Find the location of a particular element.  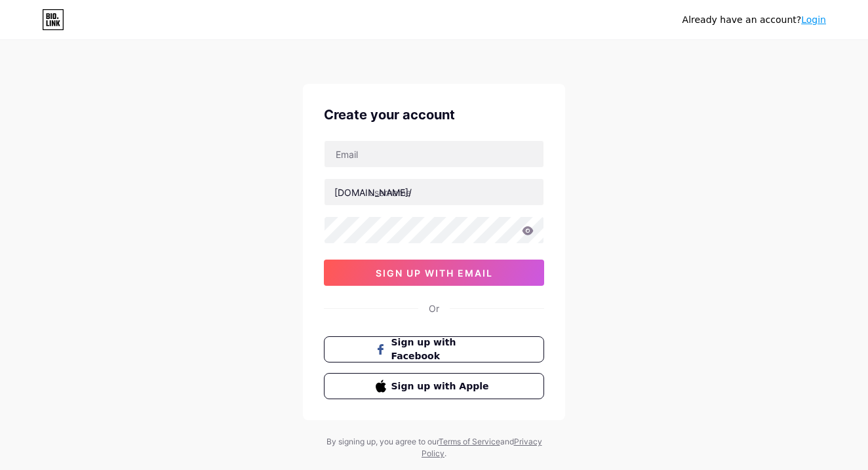

span: Sign up with Apple is located at coordinates (442, 386).